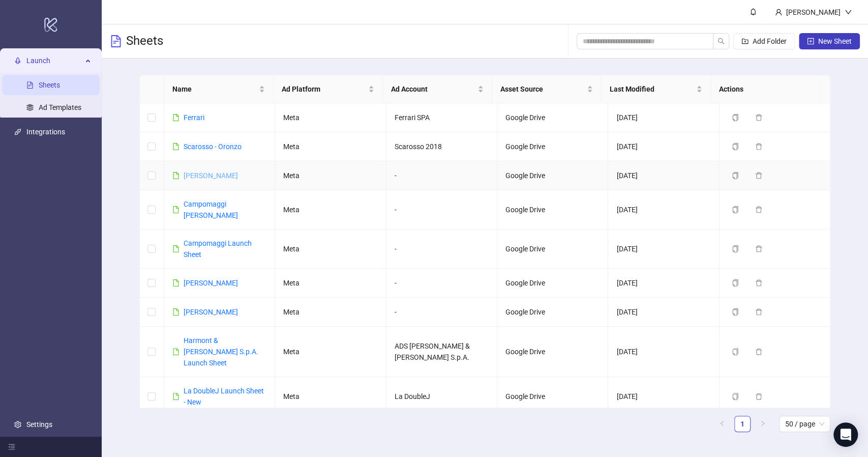  I want to click on span: user, so click(779, 12).